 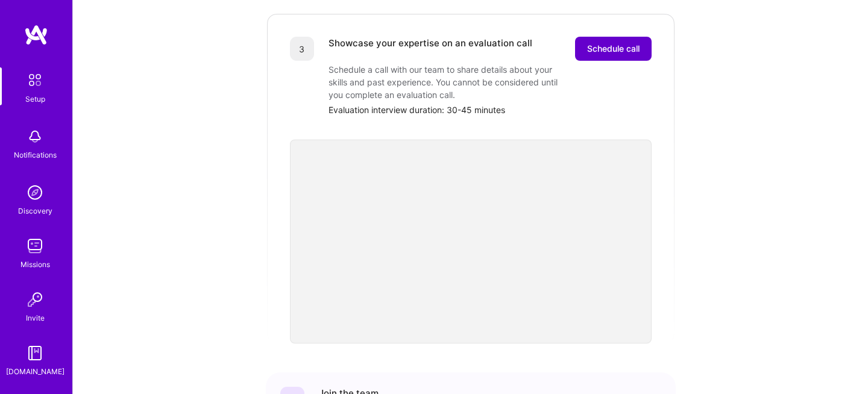 What do you see at coordinates (35, 80) in the screenshot?
I see `img: setup` at bounding box center [35, 80].